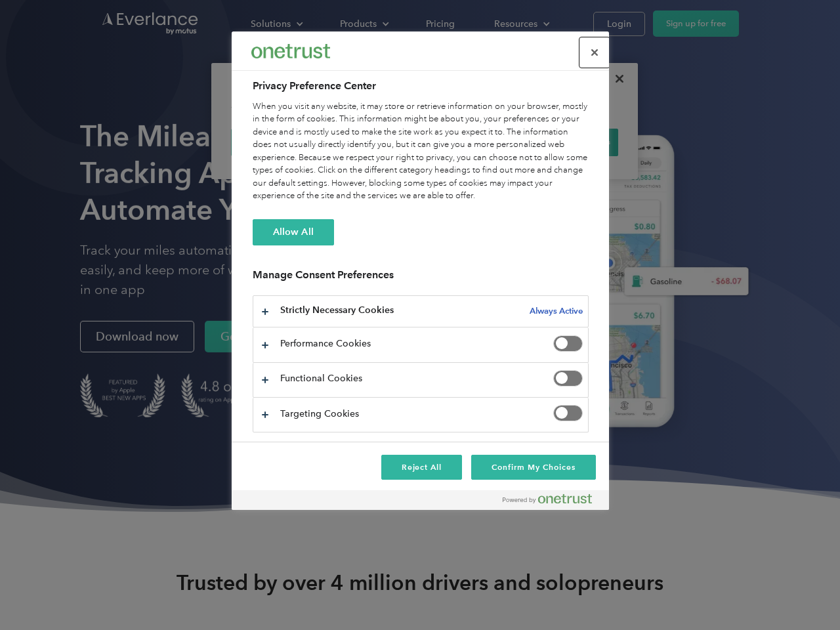 Image resolution: width=840 pixels, height=630 pixels. What do you see at coordinates (420, 270) in the screenshot?
I see `div: Preference center` at bounding box center [420, 270].